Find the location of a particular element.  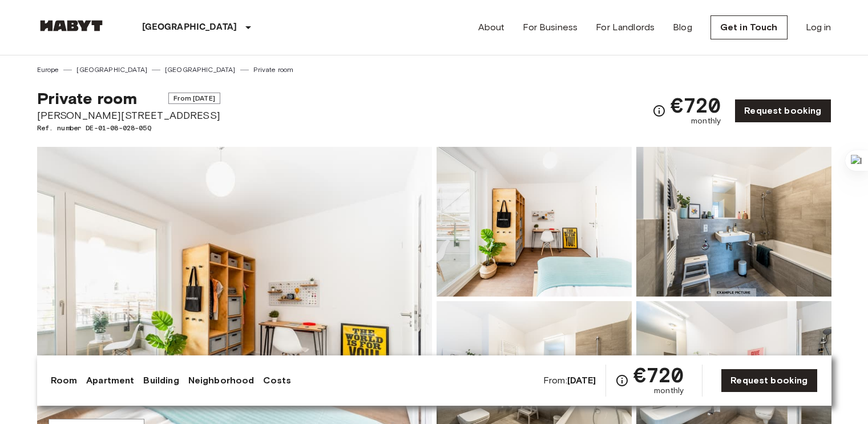

a: Europe is located at coordinates (48, 69).